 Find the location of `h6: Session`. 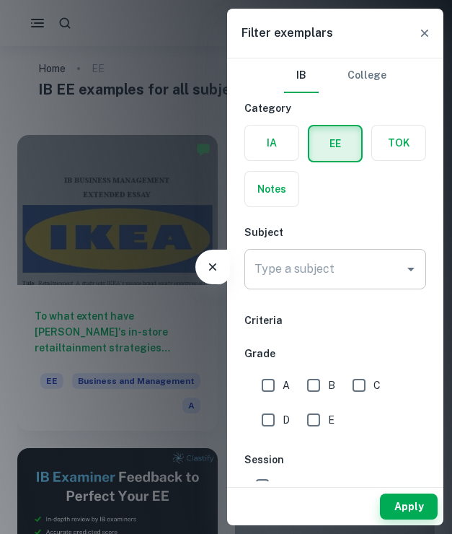

h6: Session is located at coordinates (335, 459).